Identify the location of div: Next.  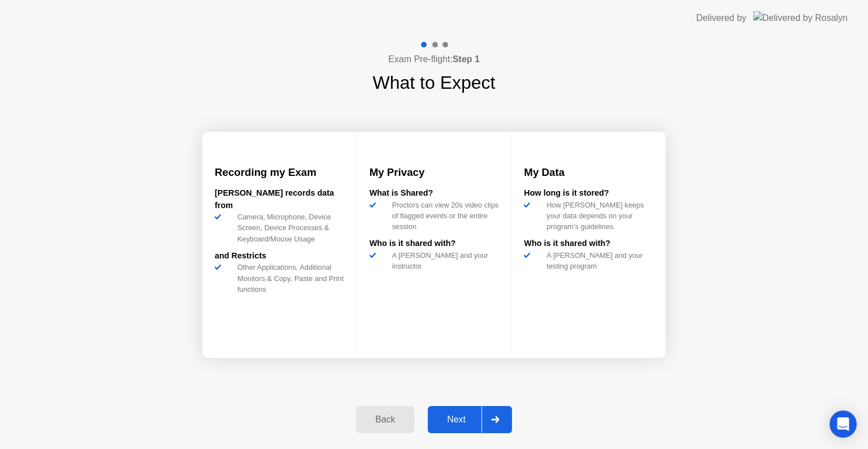
(456, 420).